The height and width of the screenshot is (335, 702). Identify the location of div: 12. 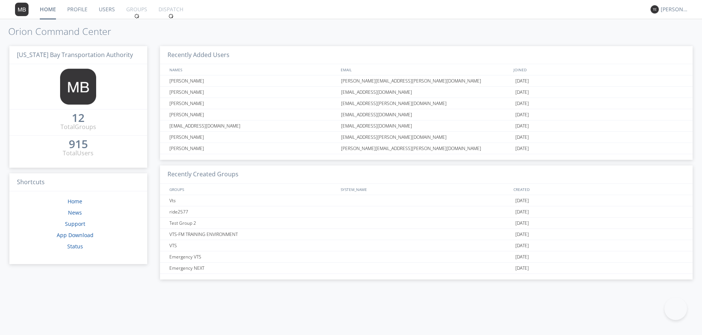
(78, 118).